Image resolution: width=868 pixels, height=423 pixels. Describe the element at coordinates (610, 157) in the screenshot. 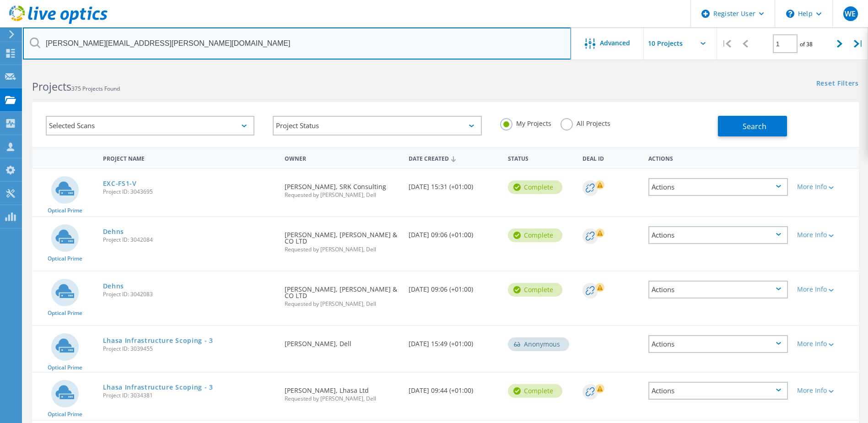

I see `div: Deal Id` at that location.